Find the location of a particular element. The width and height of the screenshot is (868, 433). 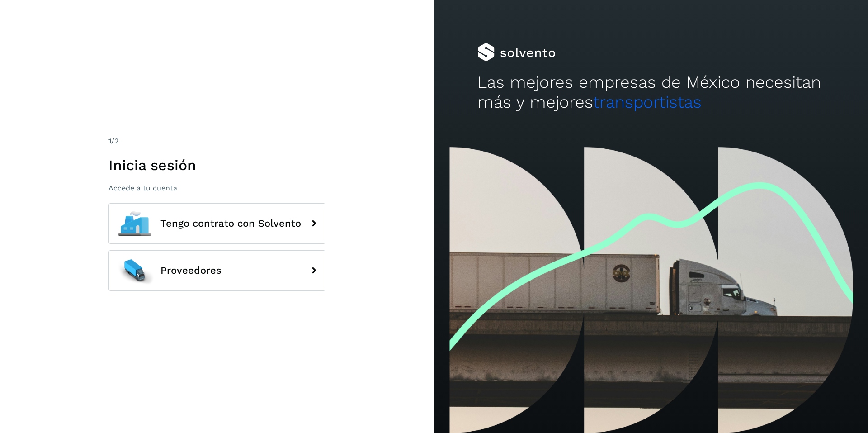

p: Accede a tu cuenta is located at coordinates (217, 188).